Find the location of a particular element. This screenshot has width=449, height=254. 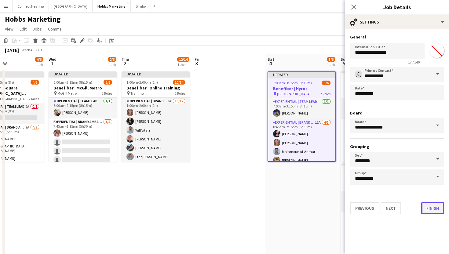

span: 5 is located at coordinates (344, 63).